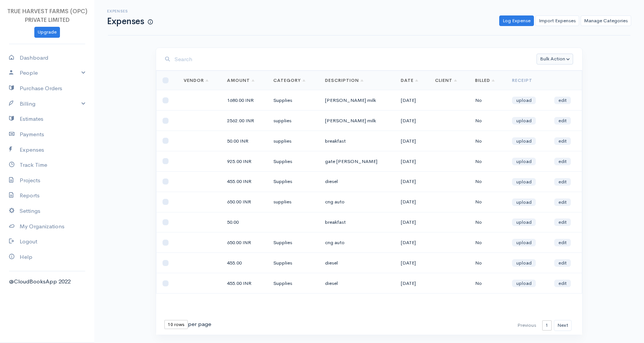 The height and width of the screenshot is (343, 644). What do you see at coordinates (47, 281) in the screenshot?
I see `div: @CloudBooksApp 2022` at bounding box center [47, 281].